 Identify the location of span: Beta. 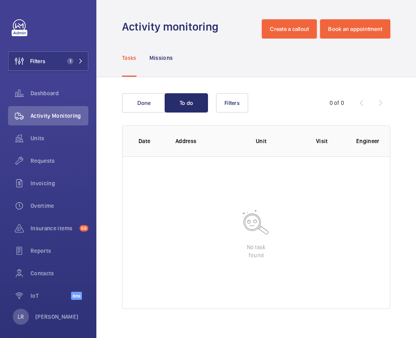
(76, 295).